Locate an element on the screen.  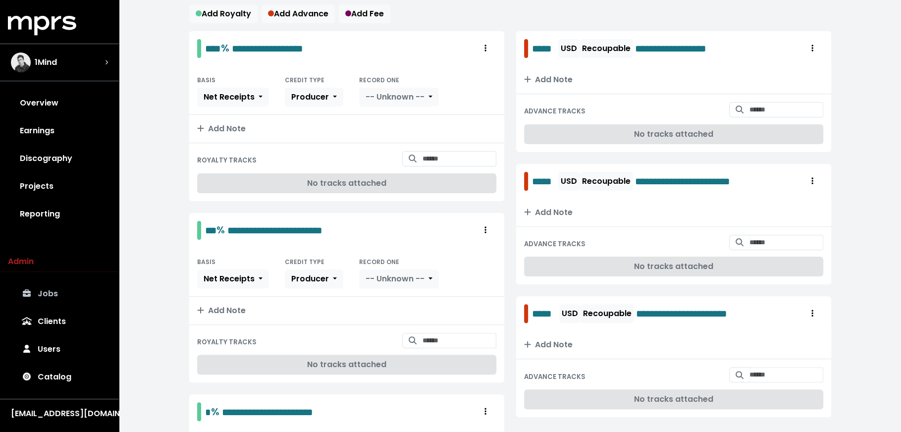
button: Add Advance is located at coordinates (298, 14).